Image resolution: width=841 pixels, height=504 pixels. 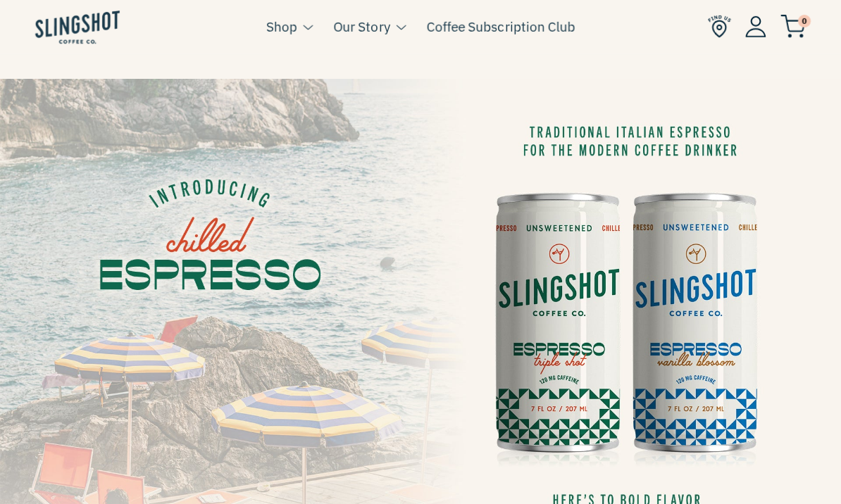 I want to click on a: Our Story, so click(x=362, y=27).